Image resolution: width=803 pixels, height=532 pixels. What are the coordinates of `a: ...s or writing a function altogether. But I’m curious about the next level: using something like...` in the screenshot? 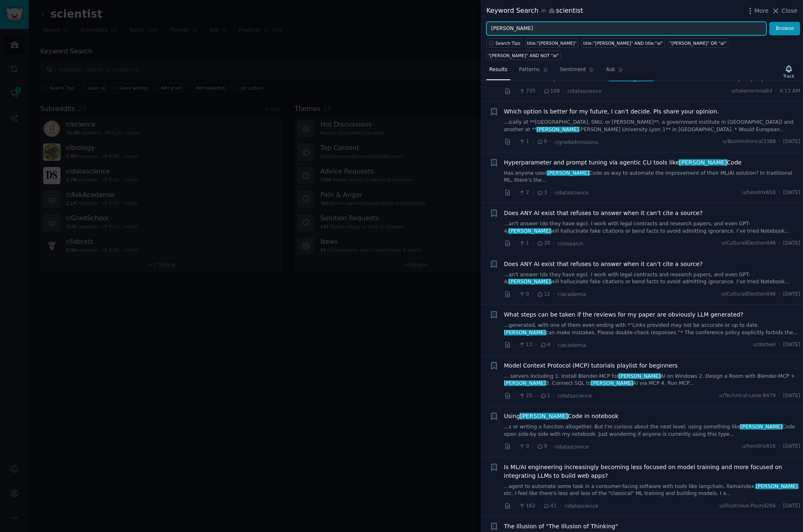 It's located at (652, 430).